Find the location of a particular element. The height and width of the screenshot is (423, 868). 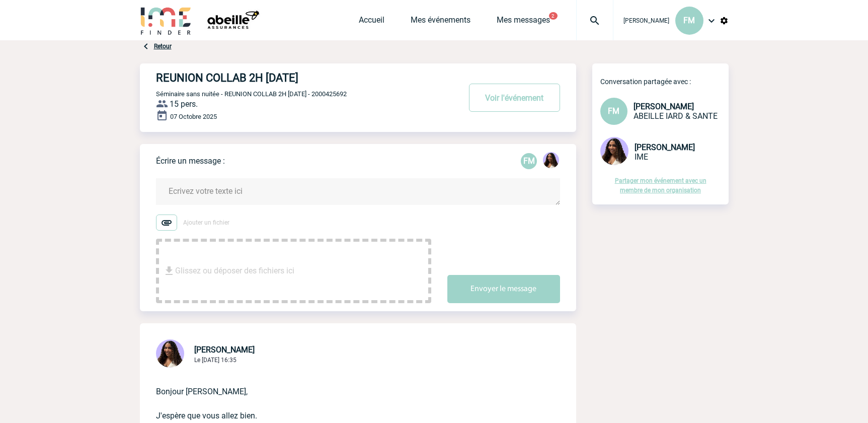

span: 15 pers. is located at coordinates (184, 104).